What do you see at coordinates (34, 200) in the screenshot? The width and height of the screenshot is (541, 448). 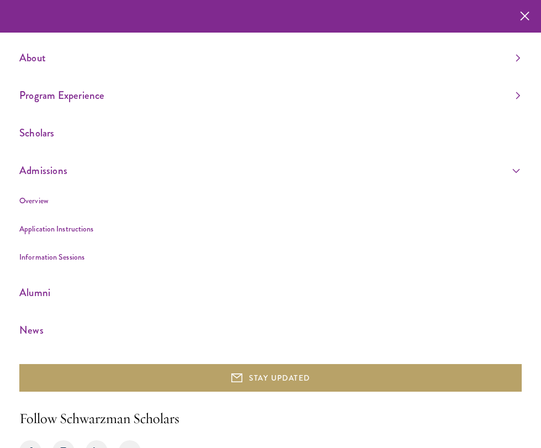 I see `a: Overview` at bounding box center [34, 200].